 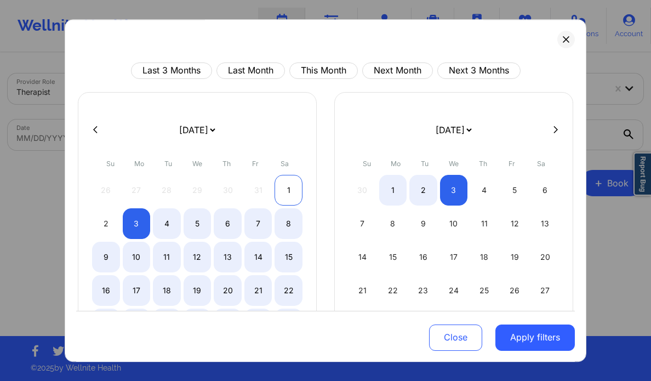 What do you see at coordinates (172, 71) in the screenshot?
I see `button: Last 3 Months` at bounding box center [172, 71].